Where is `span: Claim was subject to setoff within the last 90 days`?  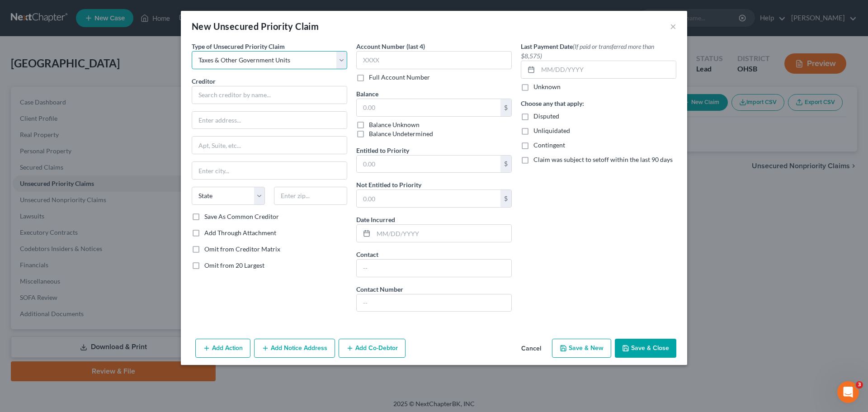 span: Claim was subject to setoff within the last 90 days is located at coordinates (603, 159).